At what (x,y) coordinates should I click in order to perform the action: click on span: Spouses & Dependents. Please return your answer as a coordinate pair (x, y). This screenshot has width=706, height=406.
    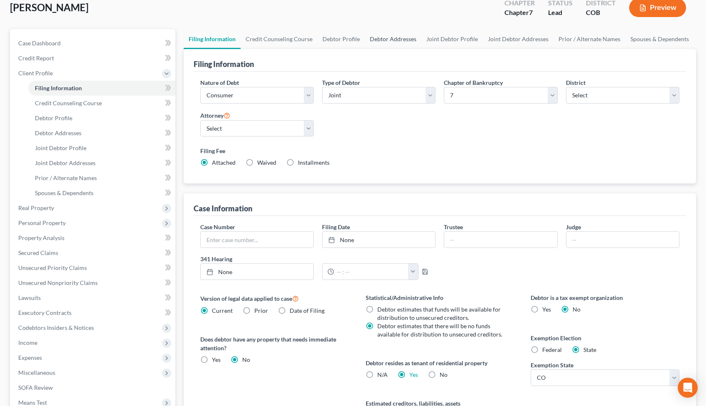
    Looking at the image, I should click on (64, 193).